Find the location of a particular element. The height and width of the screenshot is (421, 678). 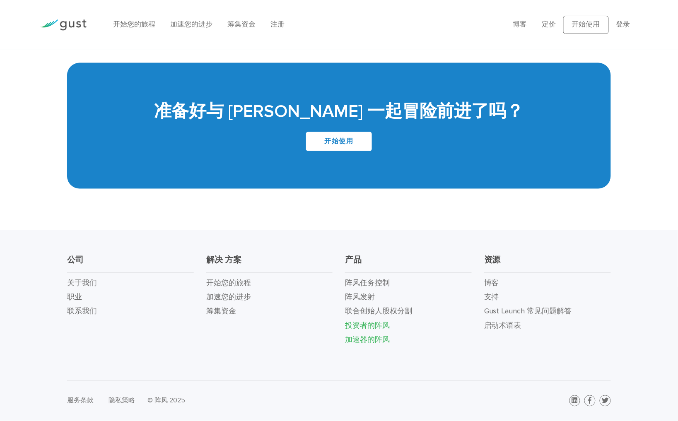

h3: 资源 is located at coordinates (548, 264).